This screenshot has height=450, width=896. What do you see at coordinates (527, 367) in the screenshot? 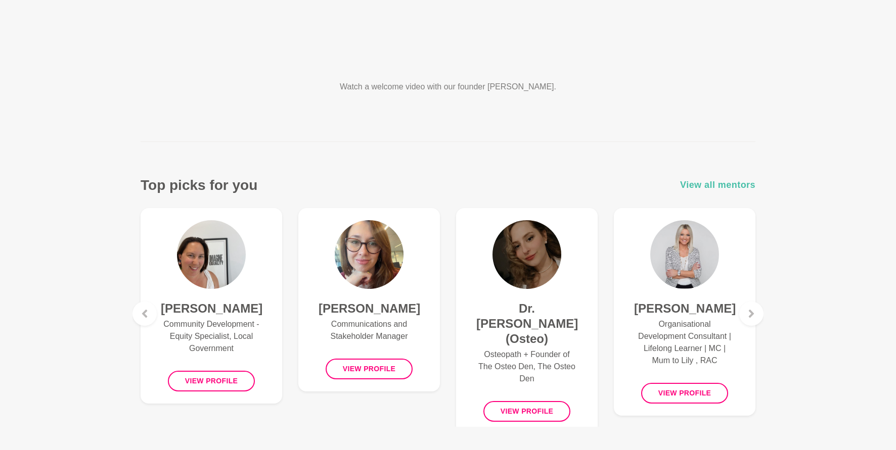
I see `p: Osteopath + Founder of The Osteo Den, The Osteo Den` at bounding box center [527, 367].